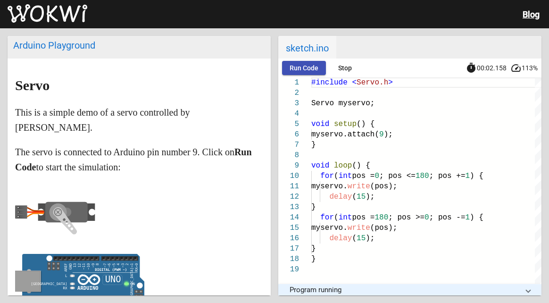 This screenshot has height=303, width=549. I want to click on span: myservo.attach(, so click(345, 134).